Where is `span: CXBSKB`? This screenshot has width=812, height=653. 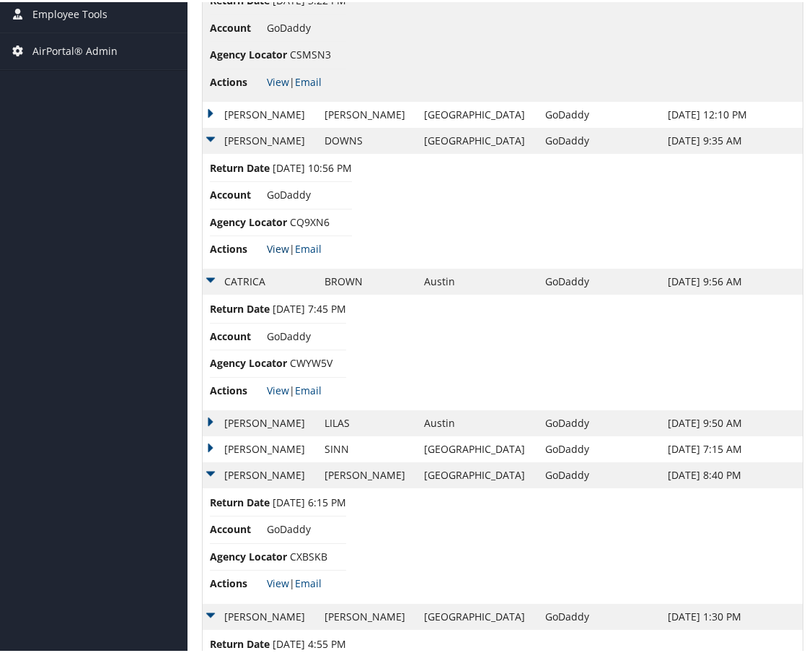 span: CXBSKB is located at coordinates (309, 554).